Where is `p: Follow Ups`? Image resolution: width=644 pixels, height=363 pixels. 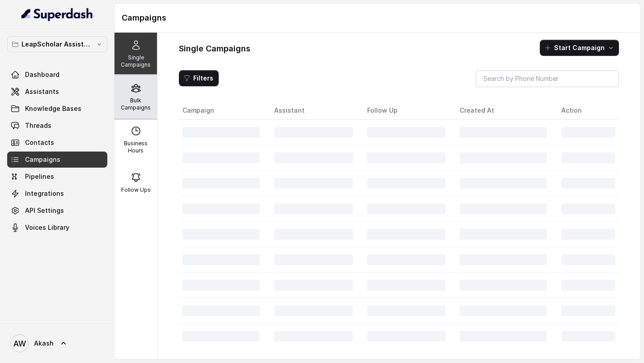 p: Follow Ups is located at coordinates (136, 190).